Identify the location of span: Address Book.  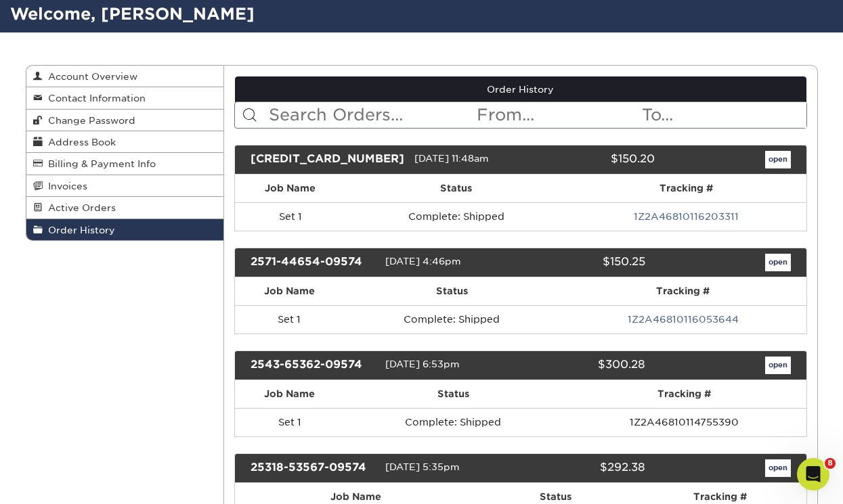
(79, 142).